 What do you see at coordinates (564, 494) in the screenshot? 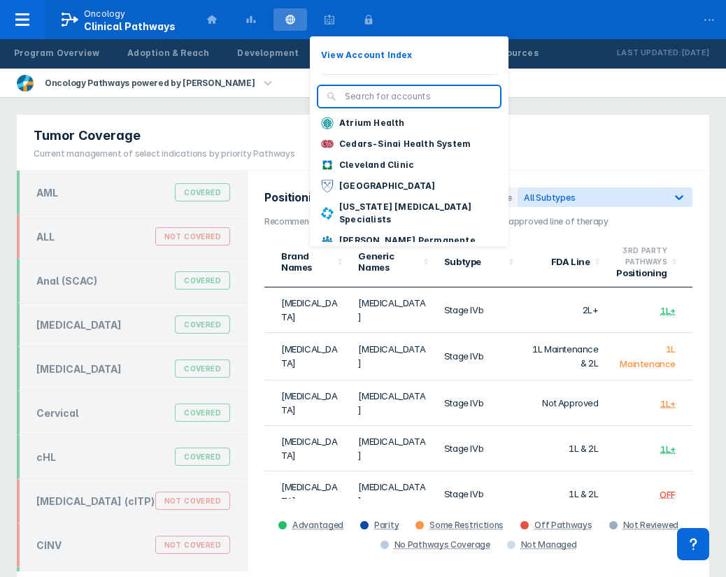
I see `td: 1L & 2L` at bounding box center [564, 494].